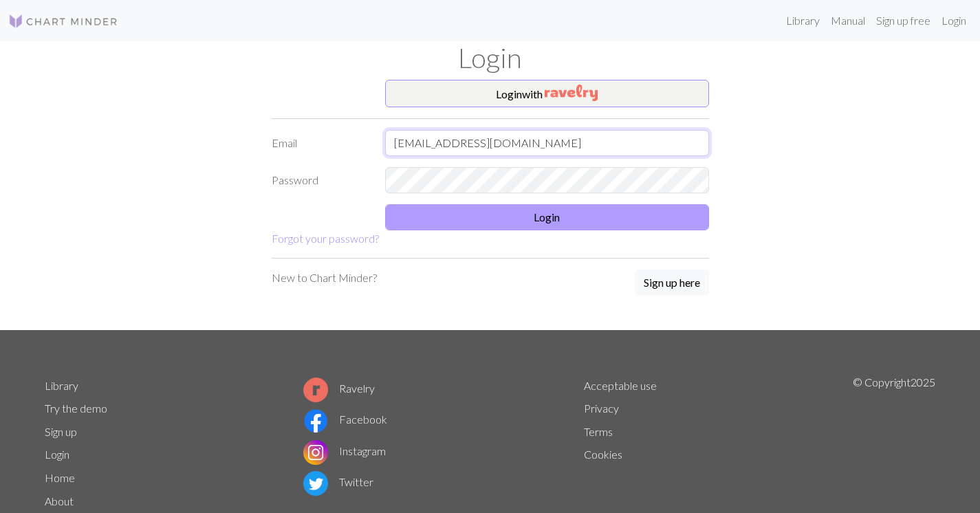  What do you see at coordinates (63, 21) in the screenshot?
I see `img: Logo` at bounding box center [63, 21].